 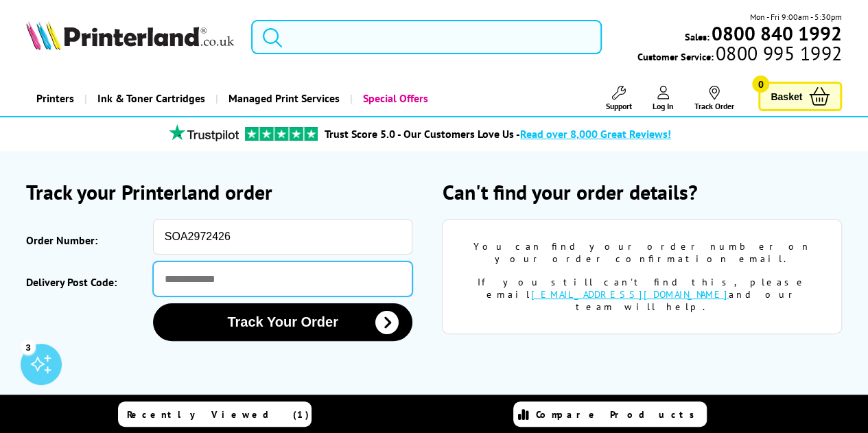 What do you see at coordinates (149, 98) in the screenshot?
I see `a: Ink & Toner Cartridges` at bounding box center [149, 98].